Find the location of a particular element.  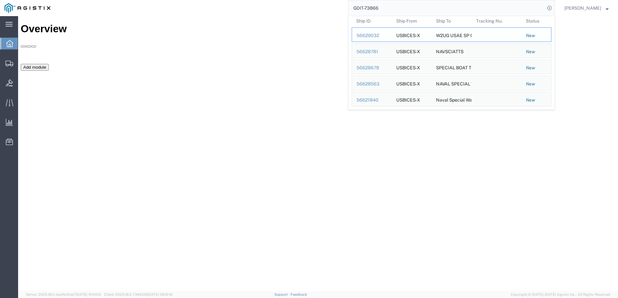

div: 56628678 is located at coordinates (371, 68).